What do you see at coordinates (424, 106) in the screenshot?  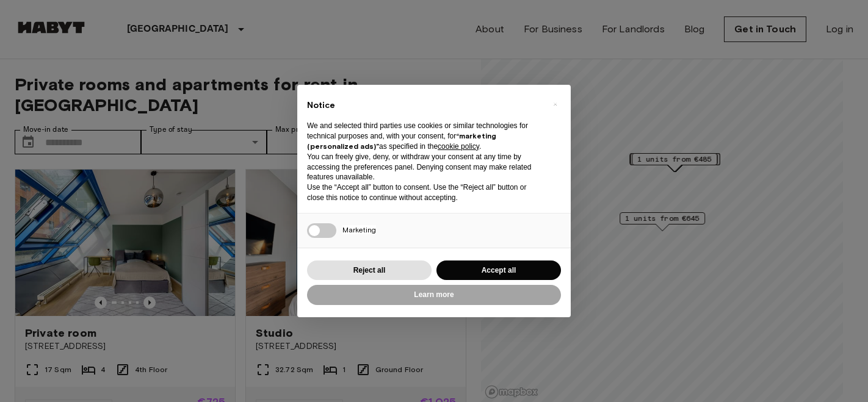 I see `h2: Notice` at bounding box center [424, 106].